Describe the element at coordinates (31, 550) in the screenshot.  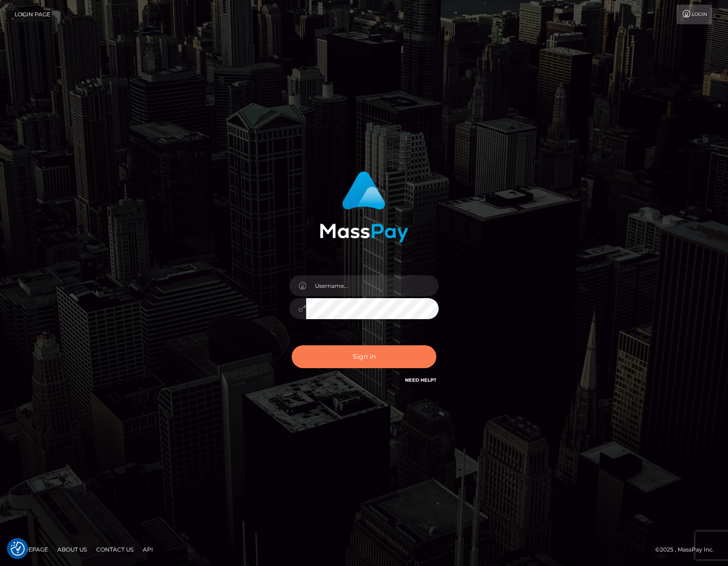
I see `a: Homepage` at that location.